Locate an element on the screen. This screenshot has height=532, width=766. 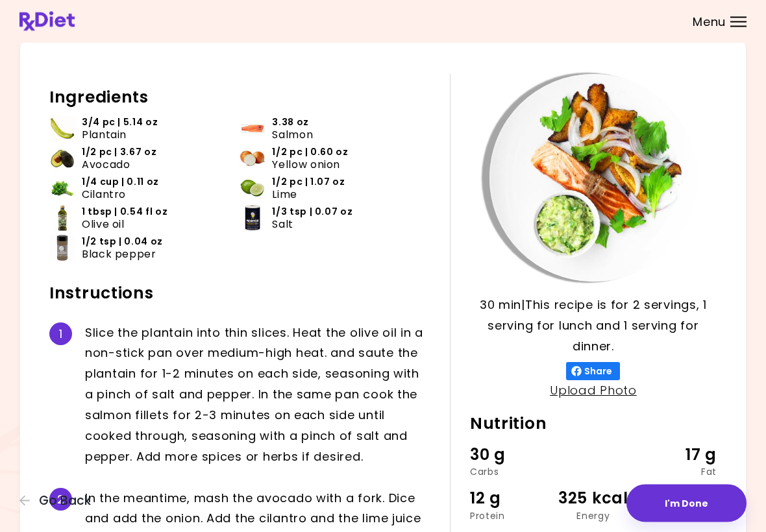
a: Upload Photo is located at coordinates (594, 390).